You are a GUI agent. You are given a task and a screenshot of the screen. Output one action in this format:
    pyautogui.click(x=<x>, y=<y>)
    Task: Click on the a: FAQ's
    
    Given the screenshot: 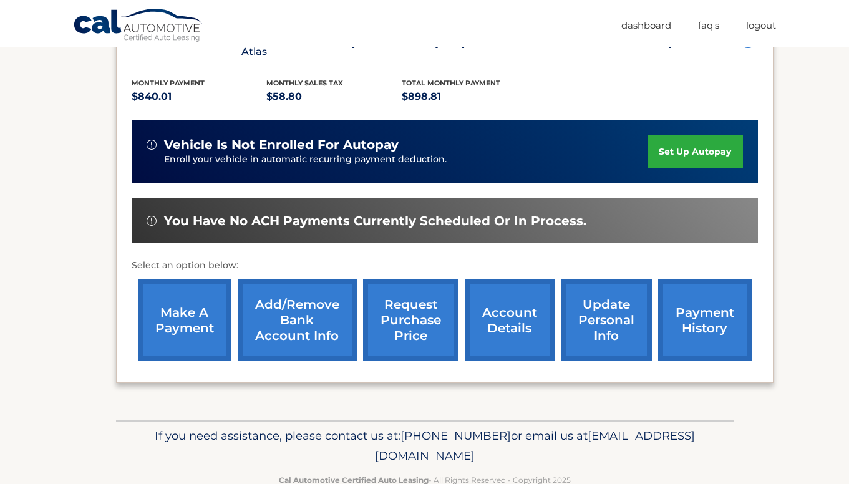 What is the action you would take?
    pyautogui.click(x=709, y=25)
    